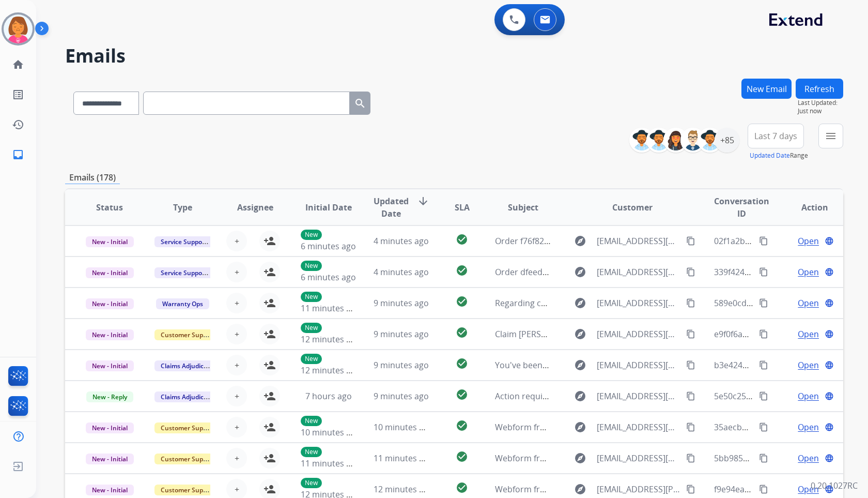 This screenshot has height=498, width=868. I want to click on span: Customer, so click(632, 208).